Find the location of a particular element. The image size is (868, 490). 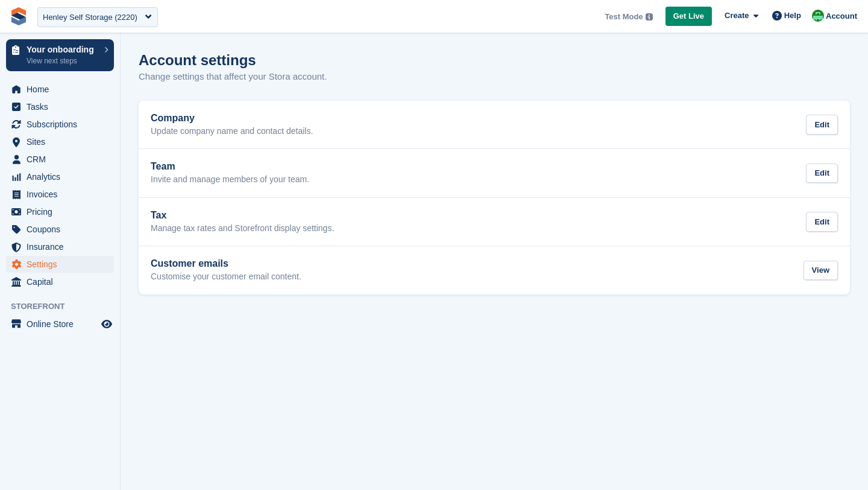

a: Preview store is located at coordinates (107, 324).